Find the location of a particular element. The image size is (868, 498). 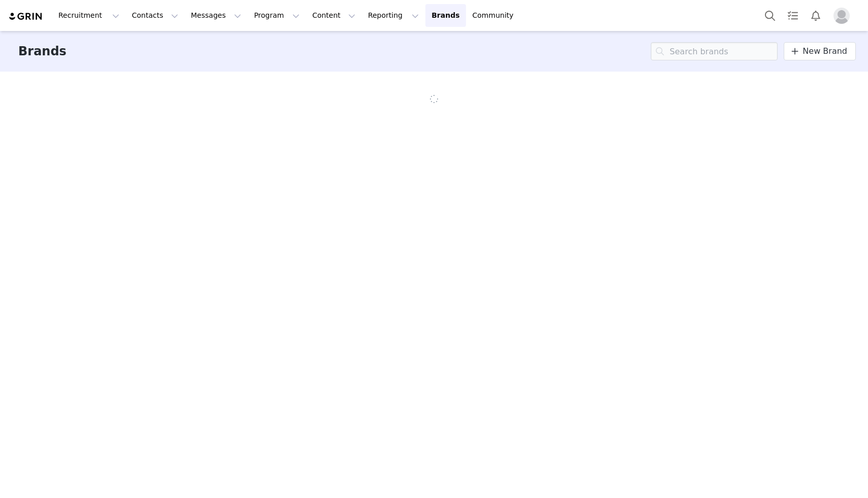

button: Search is located at coordinates (770, 15).